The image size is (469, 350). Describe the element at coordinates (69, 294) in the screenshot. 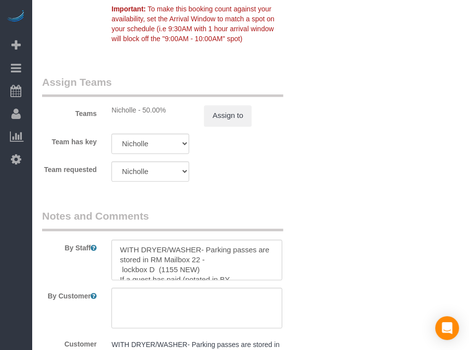

I see `label: By Customer` at that location.